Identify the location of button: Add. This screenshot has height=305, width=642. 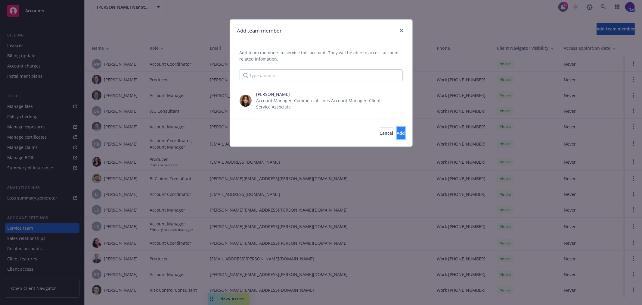
(401, 133).